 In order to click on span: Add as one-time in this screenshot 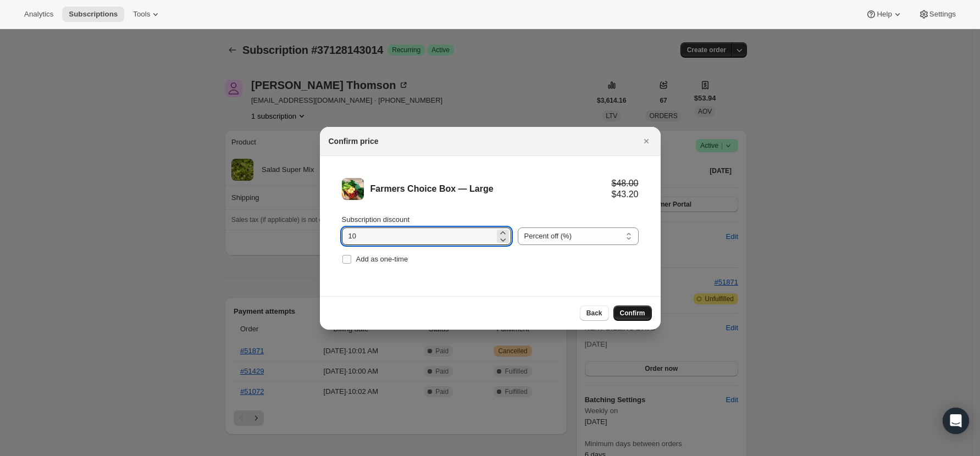, I will do `click(382, 258)`.